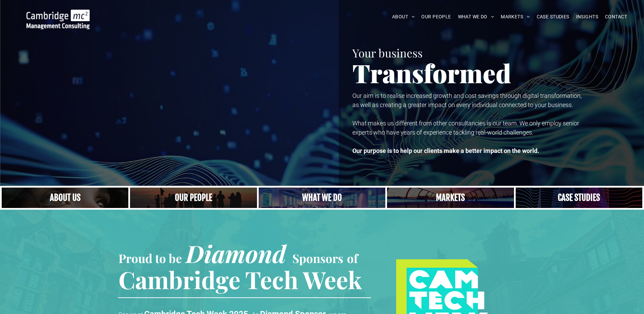  I want to click on span: of, so click(352, 258).